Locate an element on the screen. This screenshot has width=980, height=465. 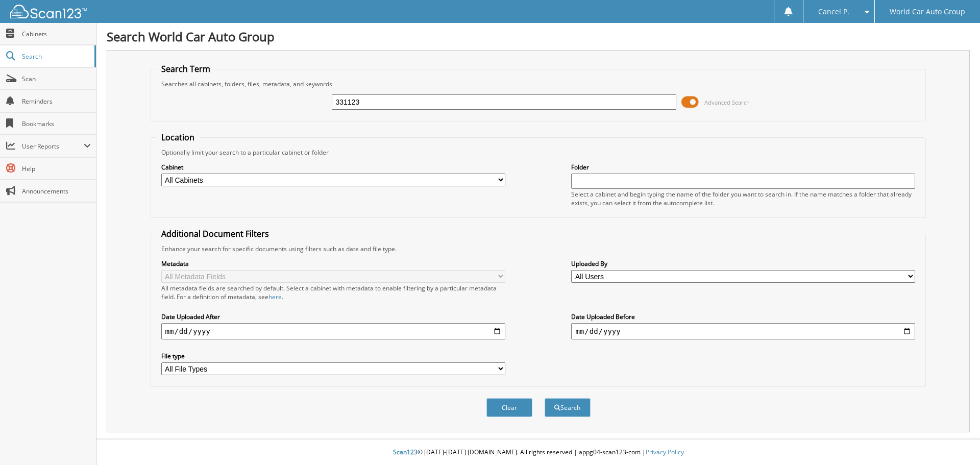
span: Cabinets is located at coordinates (56, 34).